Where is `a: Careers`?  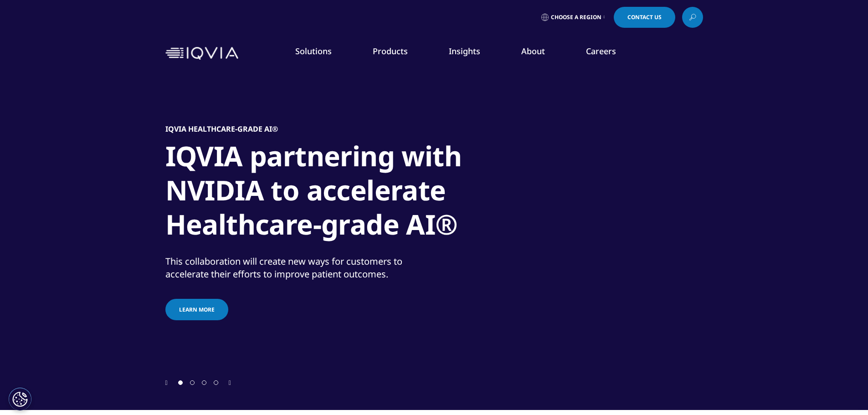
a: Careers is located at coordinates (601, 51).